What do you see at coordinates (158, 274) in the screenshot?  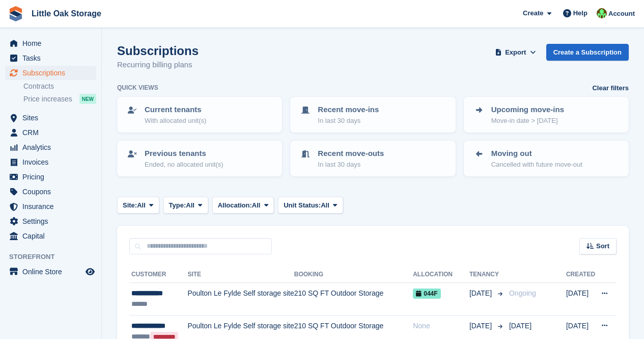 I see `th: Customer` at bounding box center [158, 274].